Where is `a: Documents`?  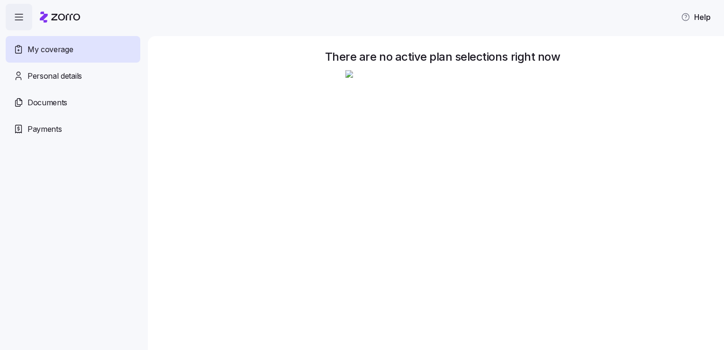
a: Documents is located at coordinates (73, 102).